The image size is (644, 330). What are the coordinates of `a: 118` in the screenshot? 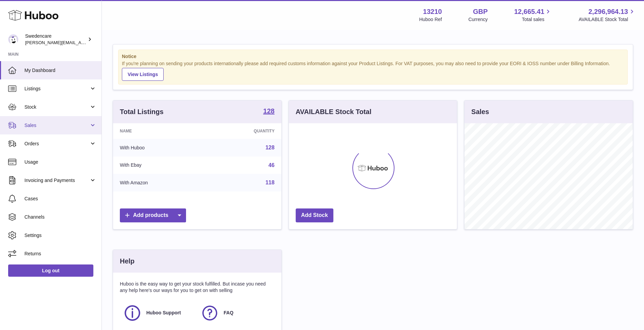 It's located at (270, 182).